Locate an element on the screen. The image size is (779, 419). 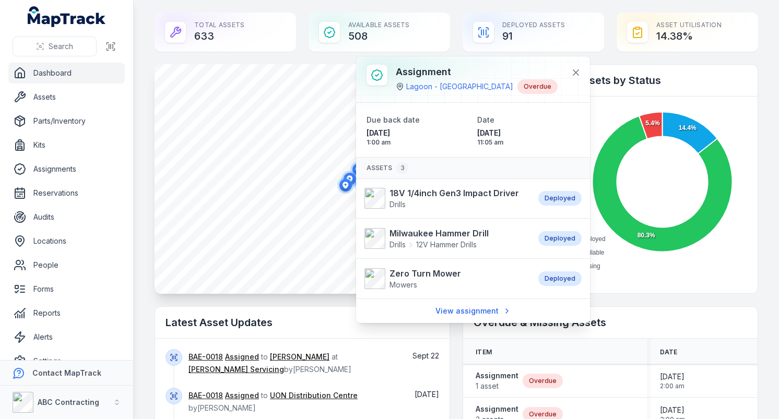
a: Assets is located at coordinates (66, 97).